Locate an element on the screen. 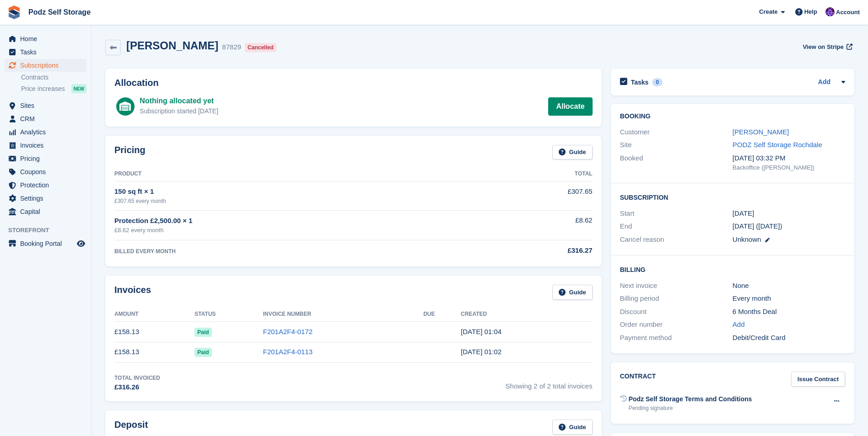  h2: Booking is located at coordinates (732, 117).